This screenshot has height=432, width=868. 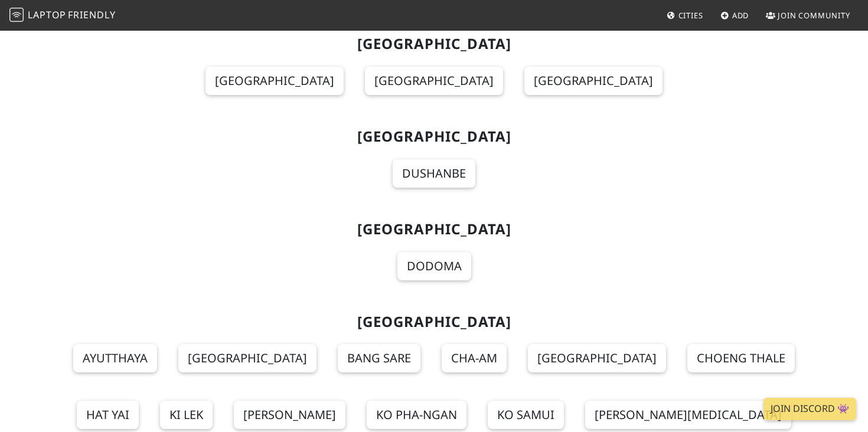 I want to click on a: Ki Lek, so click(x=186, y=415).